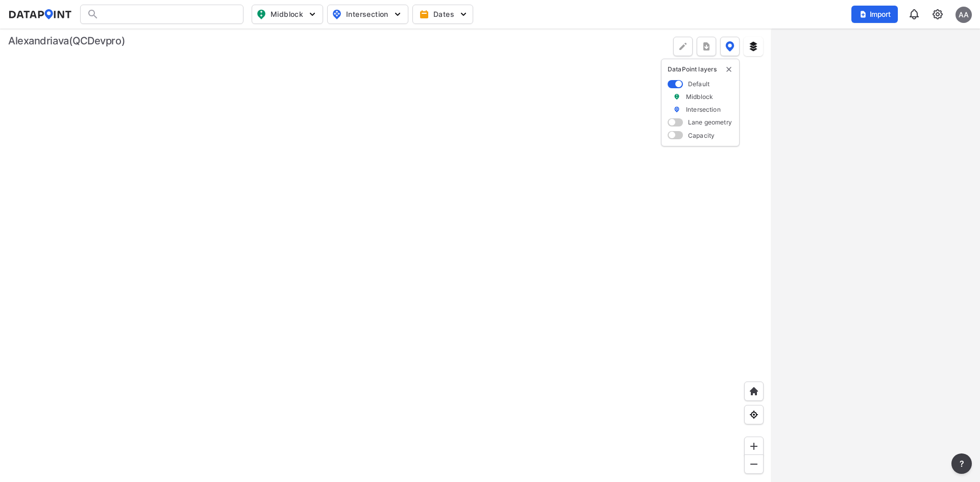  What do you see at coordinates (699, 97) in the screenshot?
I see `label: Midblock` at bounding box center [699, 97].